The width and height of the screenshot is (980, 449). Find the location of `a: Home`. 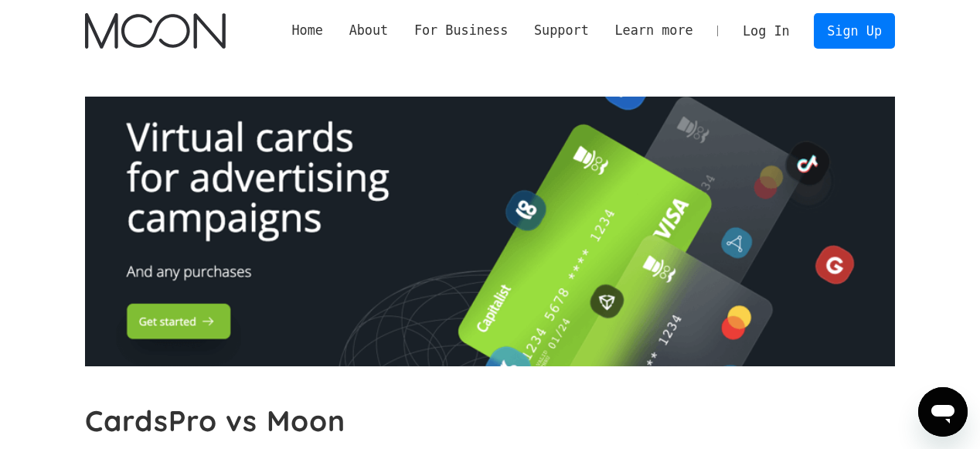

a: Home is located at coordinates (307, 30).